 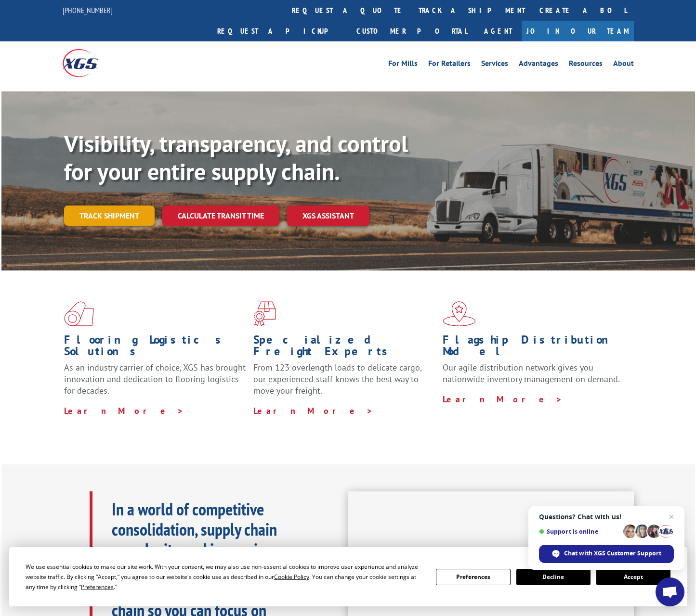 What do you see at coordinates (348, 577) in the screenshot?
I see `div: Cookie Consent Prompt` at bounding box center [348, 577].